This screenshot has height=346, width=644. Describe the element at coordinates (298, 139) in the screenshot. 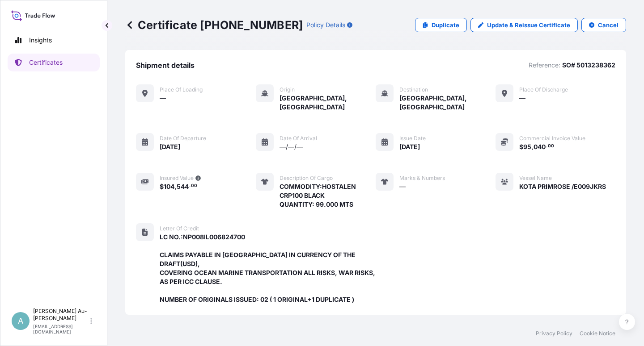

I see `span: Date of arrival` at that location.